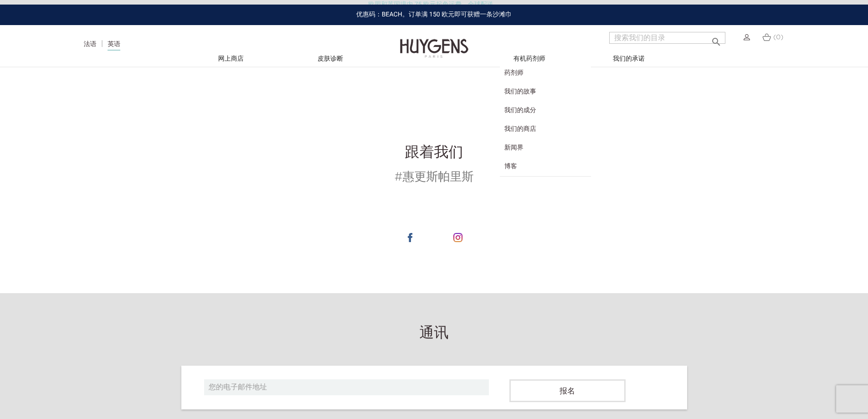 This screenshot has width=868, height=419. What do you see at coordinates (90, 44) in the screenshot?
I see `font: 法语` at bounding box center [90, 44].